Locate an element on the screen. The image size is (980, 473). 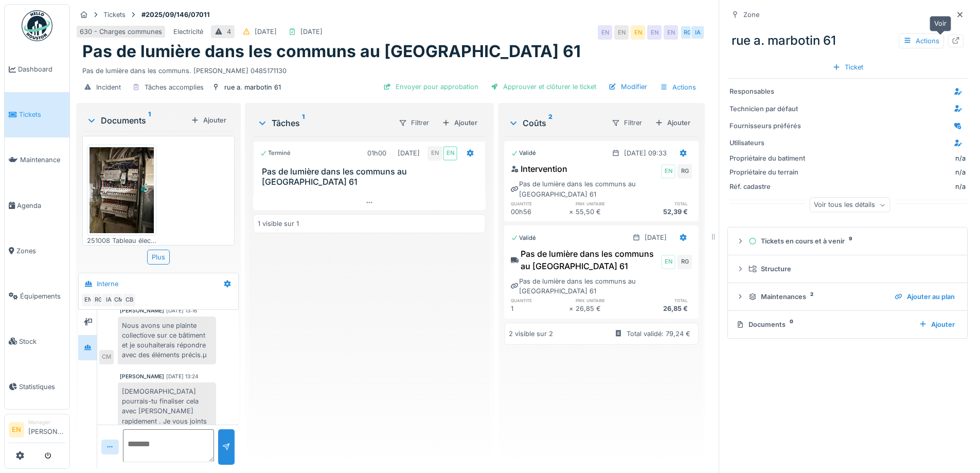
div: Réf. cadastre is located at coordinates (768, 187).